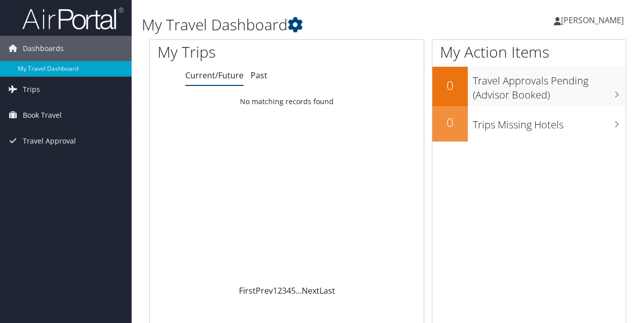 The height and width of the screenshot is (323, 644). I want to click on span: Book Travel, so click(42, 116).